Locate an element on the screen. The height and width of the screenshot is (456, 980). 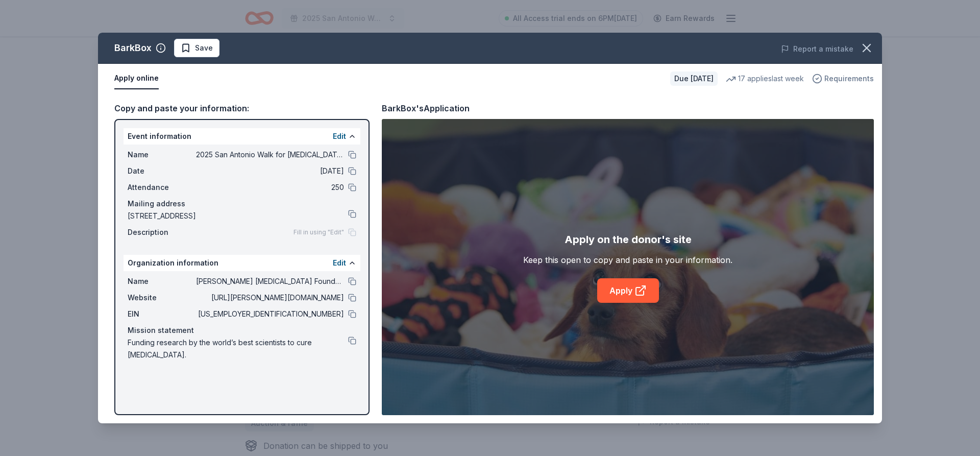
div: Mission statement is located at coordinates (242, 331).